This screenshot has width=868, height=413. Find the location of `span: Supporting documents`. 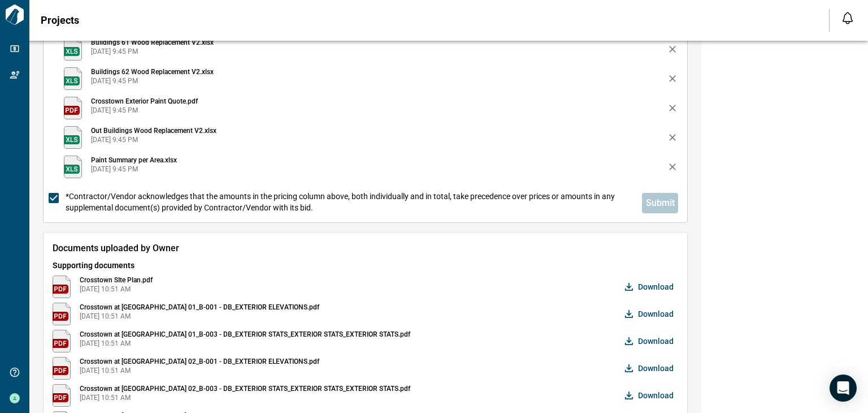

span: Supporting documents is located at coordinates (365, 265).